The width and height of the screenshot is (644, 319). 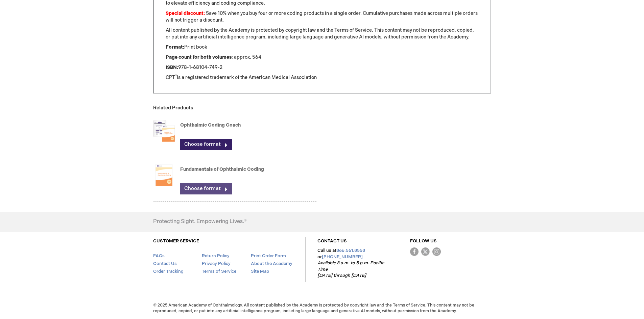 I want to click on p: All content published by the Academy is protected by copyright law and the Terms of Service. This..., so click(x=323, y=34).